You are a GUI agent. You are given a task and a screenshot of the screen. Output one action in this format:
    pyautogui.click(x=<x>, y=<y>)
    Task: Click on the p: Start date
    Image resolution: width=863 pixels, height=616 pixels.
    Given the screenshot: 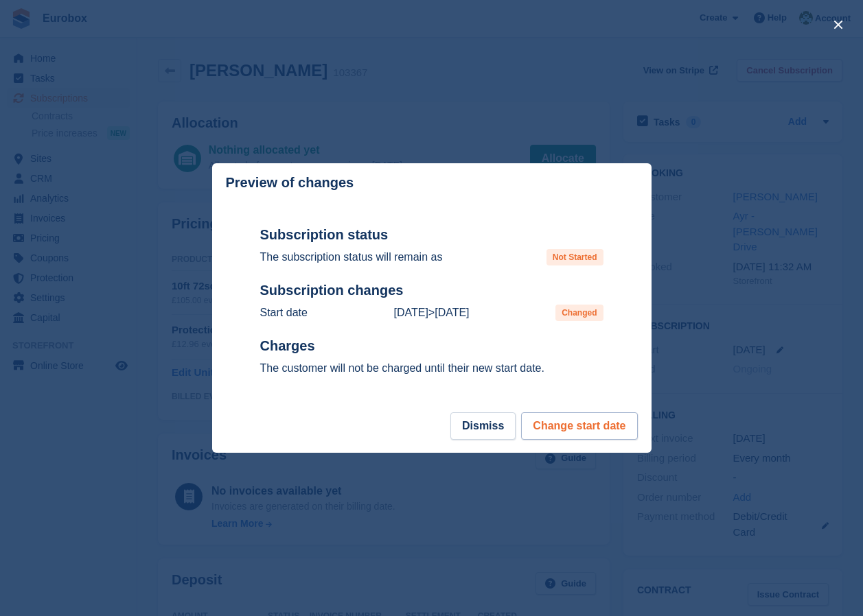 What is the action you would take?
    pyautogui.click(x=284, y=313)
    